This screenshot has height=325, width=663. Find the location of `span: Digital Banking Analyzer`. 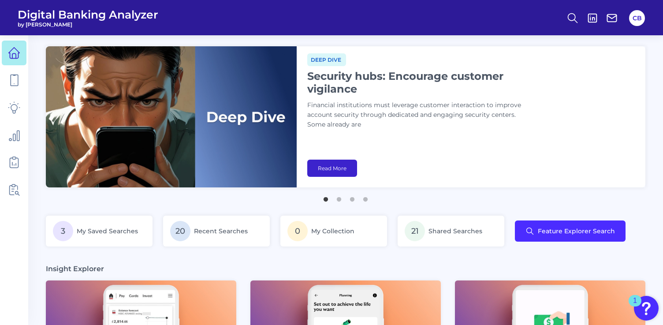

span: Digital Banking Analyzer is located at coordinates (88, 15).